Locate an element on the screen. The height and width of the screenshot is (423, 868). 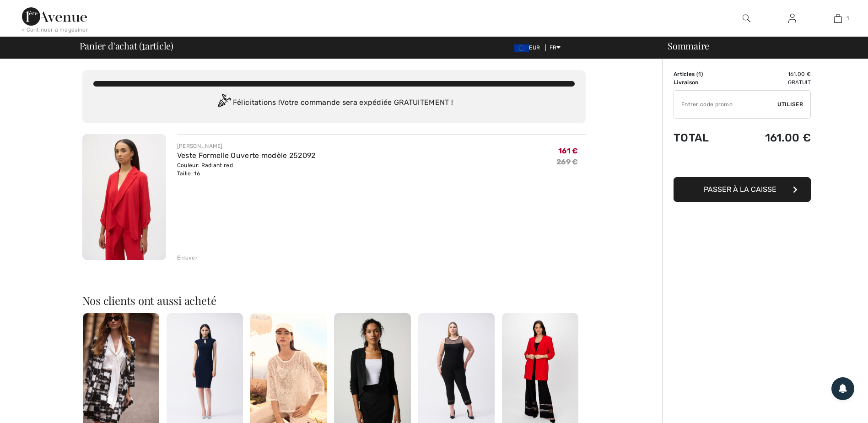
button: Passer à la caisse is located at coordinates (742, 190).